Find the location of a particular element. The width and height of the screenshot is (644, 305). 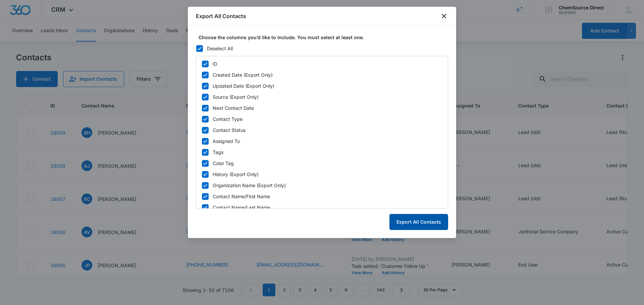

div: Contact Status is located at coordinates (229, 130).